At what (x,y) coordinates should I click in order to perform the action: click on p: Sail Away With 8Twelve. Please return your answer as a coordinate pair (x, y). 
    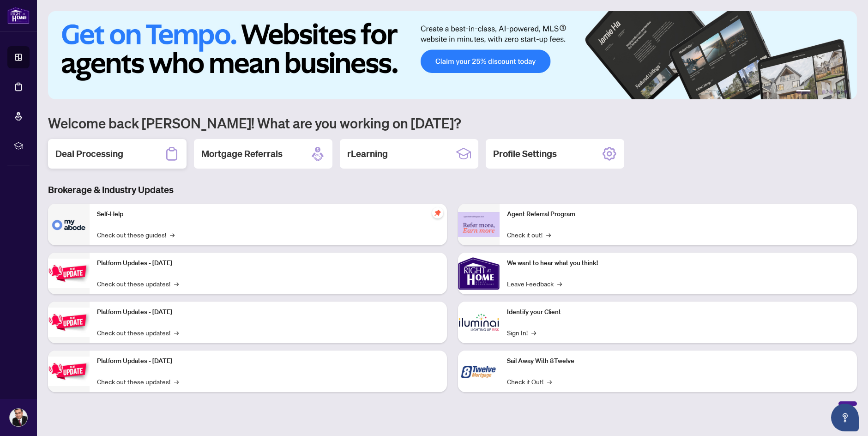
    Looking at the image, I should click on (679, 361).